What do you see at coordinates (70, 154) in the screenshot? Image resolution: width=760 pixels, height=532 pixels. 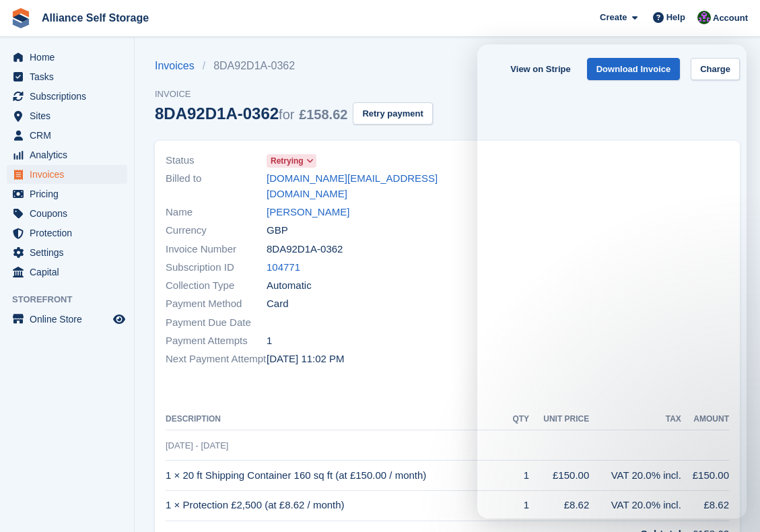 I see `span: Analytics` at bounding box center [70, 154].